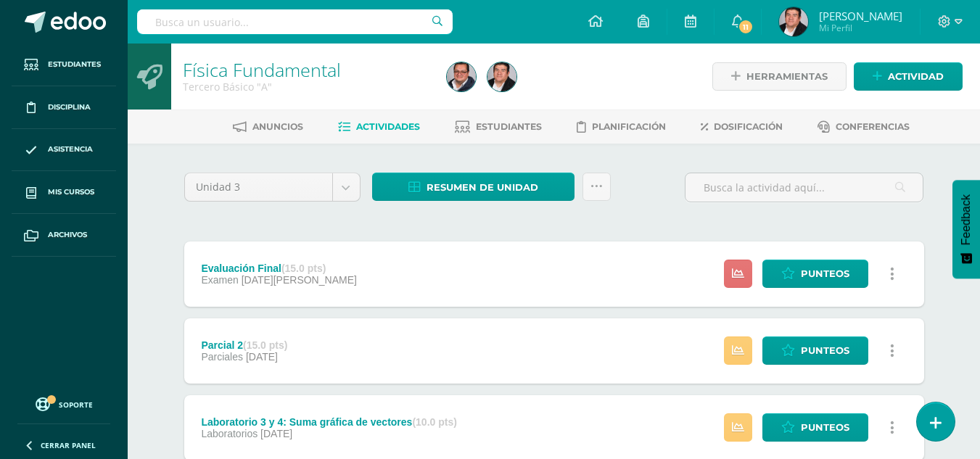 Image resolution: width=980 pixels, height=459 pixels. I want to click on div: Evaluación Final, so click(279, 268).